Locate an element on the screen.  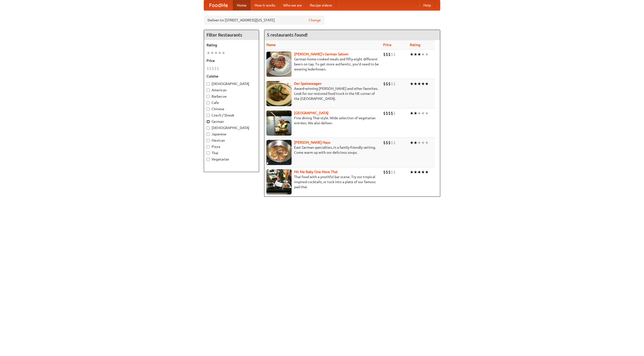
label: Thai is located at coordinates (231, 153).